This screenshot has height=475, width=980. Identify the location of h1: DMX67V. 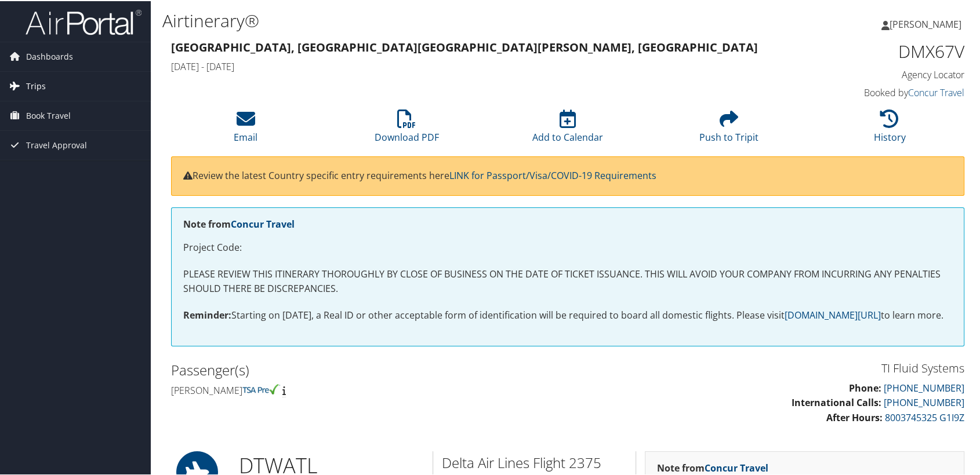
(872, 50).